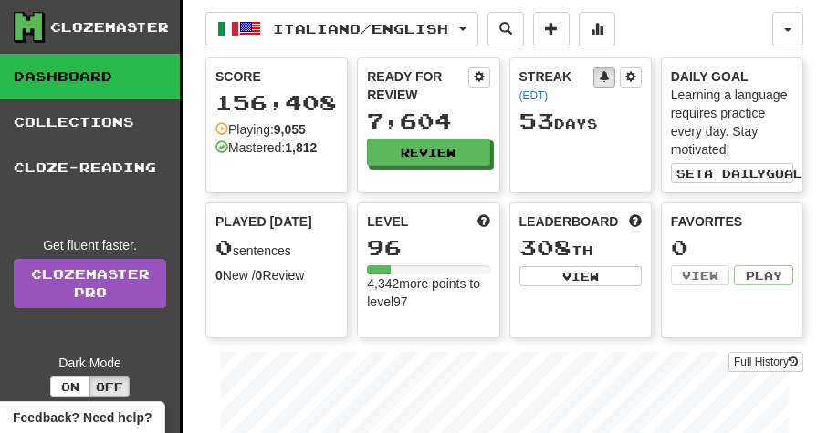 Image resolution: width=817 pixels, height=433 pixels. I want to click on span: 53, so click(537, 120).